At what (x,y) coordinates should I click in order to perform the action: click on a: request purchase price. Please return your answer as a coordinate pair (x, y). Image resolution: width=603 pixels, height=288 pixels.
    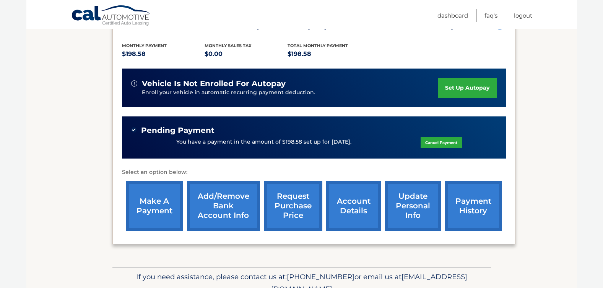
    Looking at the image, I should click on (293, 205).